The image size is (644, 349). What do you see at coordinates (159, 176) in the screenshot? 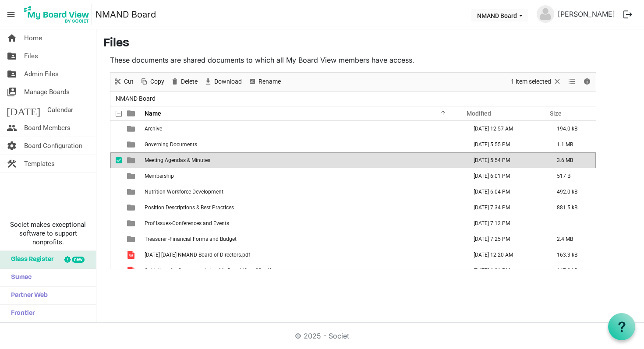
I see `span: Membership` at bounding box center [159, 176].